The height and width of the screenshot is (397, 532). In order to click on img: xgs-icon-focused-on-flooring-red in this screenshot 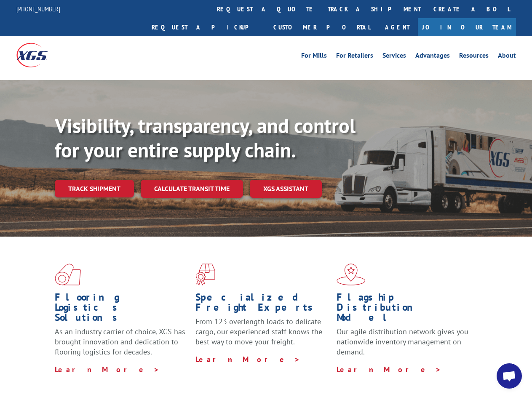, I will do `click(205, 275)`.